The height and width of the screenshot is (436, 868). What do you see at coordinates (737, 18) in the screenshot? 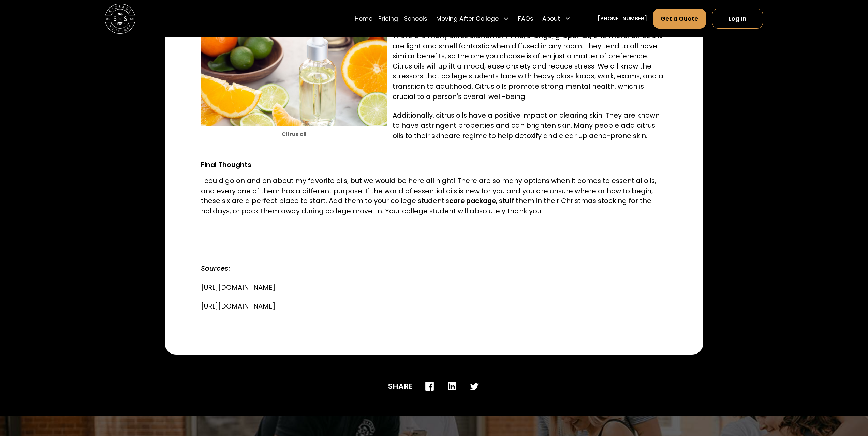
I see `a: Log In` at bounding box center [737, 18].